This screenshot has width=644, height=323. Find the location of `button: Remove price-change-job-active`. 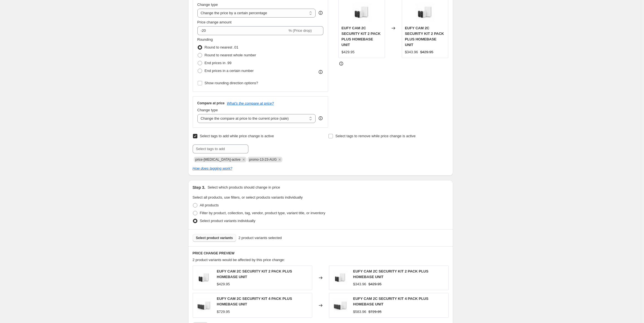

button: Remove price-change-job-active is located at coordinates (244, 160).